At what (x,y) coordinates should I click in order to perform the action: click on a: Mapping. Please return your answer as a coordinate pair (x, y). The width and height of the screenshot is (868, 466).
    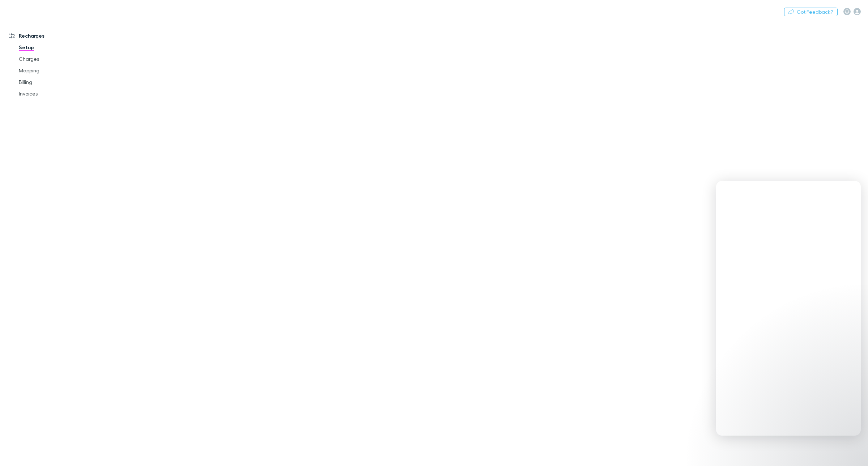
    Looking at the image, I should click on (57, 71).